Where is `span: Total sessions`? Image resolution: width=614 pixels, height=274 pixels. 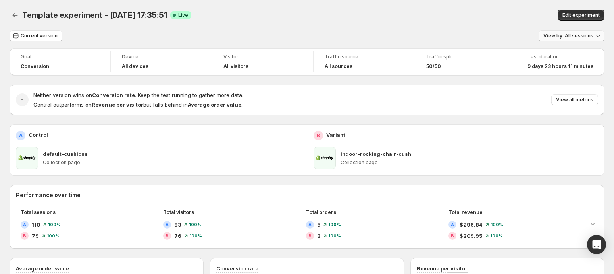
span: Total sessions is located at coordinates (38, 212).